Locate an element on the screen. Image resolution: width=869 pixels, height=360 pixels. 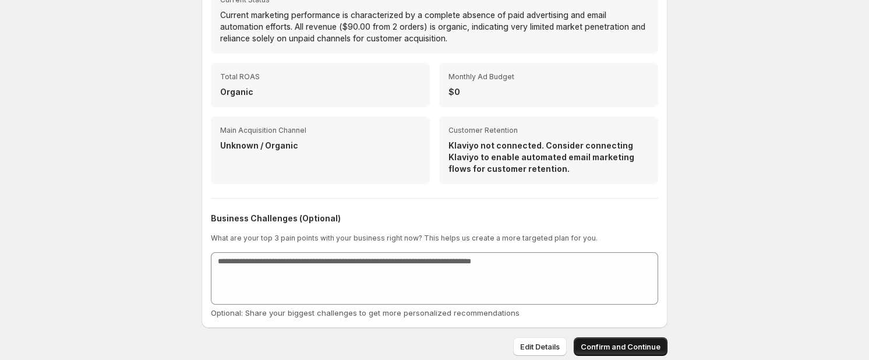
span: Monthly Ad Budget is located at coordinates (549, 77).